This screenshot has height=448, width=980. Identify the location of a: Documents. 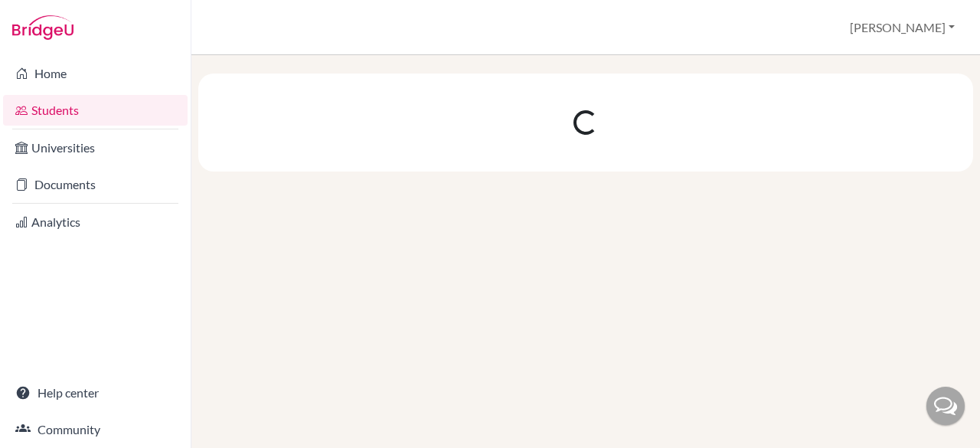
(95, 184).